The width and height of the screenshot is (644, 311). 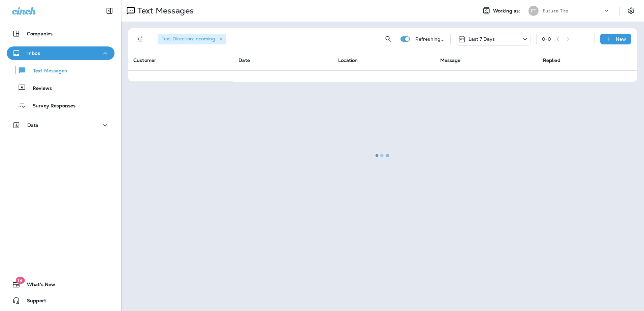 What do you see at coordinates (40, 33) in the screenshot?
I see `p: Companies` at bounding box center [40, 33].